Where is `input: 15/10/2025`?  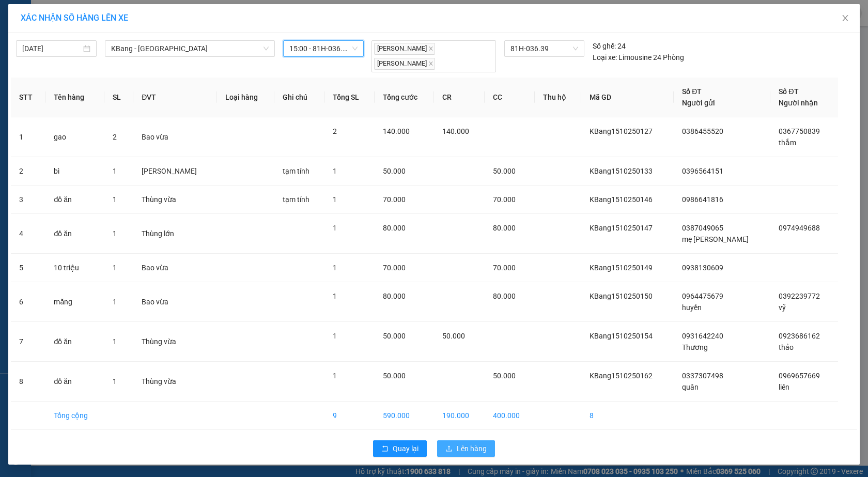 input: 15/10/2025 is located at coordinates (52, 48).